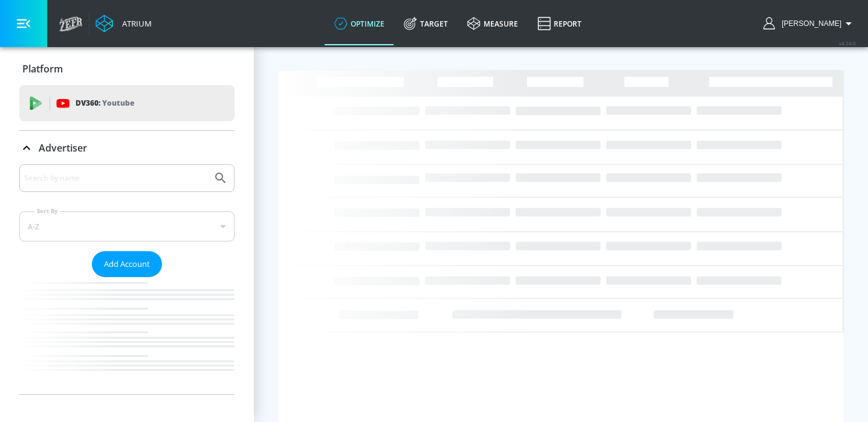 Image resolution: width=868 pixels, height=422 pixels. I want to click on span: Add Account, so click(127, 264).